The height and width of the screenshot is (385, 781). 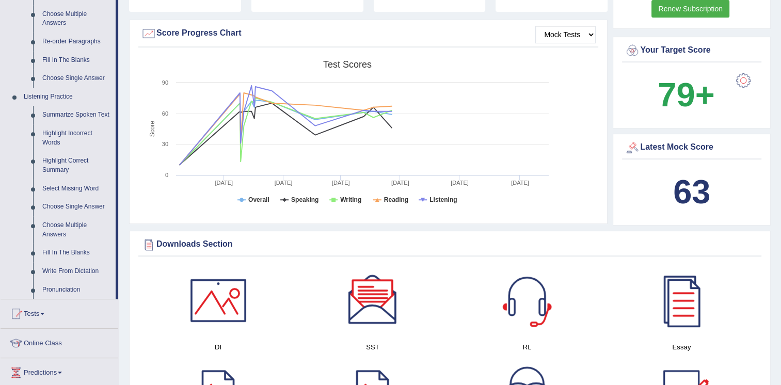 I want to click on tspan: Score, so click(x=152, y=129).